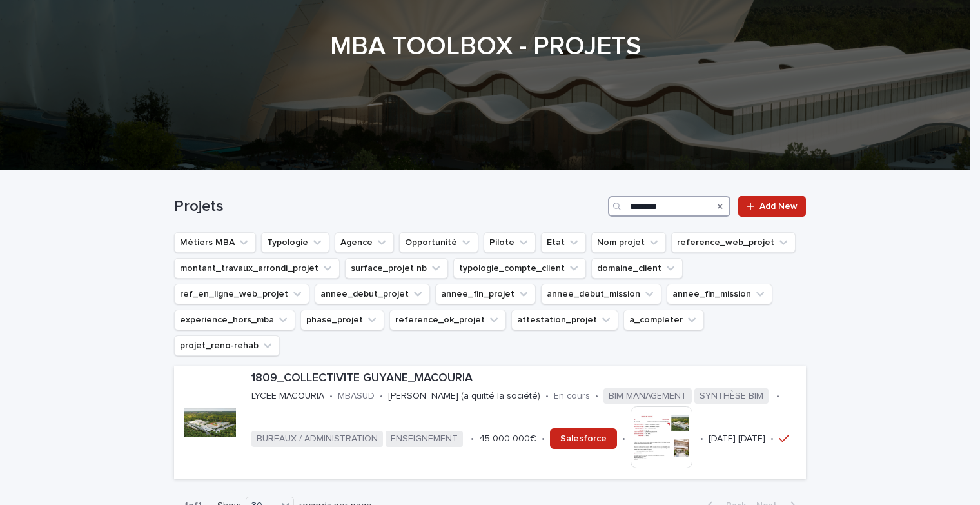  What do you see at coordinates (235, 320) in the screenshot?
I see `button: experience_hors_mba` at bounding box center [235, 320].